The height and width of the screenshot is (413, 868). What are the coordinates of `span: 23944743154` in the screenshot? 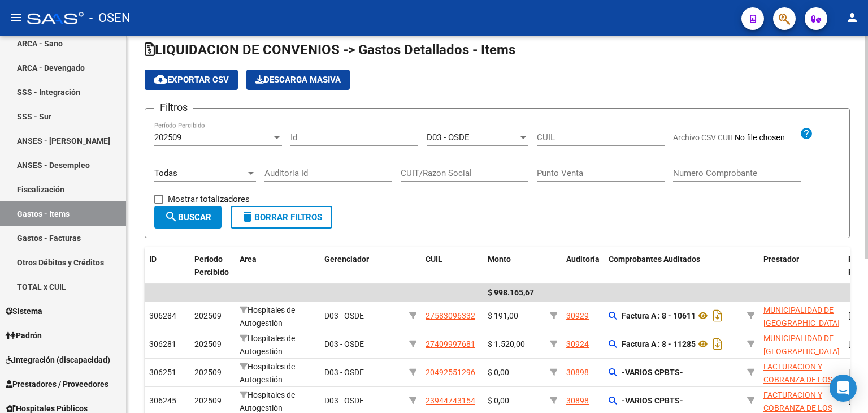 It's located at (450, 400).